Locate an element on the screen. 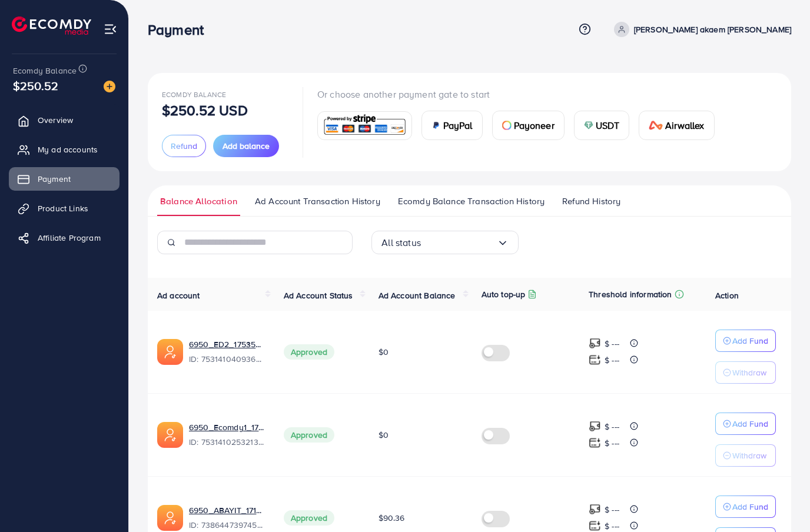  button: Add balance is located at coordinates (246, 146).